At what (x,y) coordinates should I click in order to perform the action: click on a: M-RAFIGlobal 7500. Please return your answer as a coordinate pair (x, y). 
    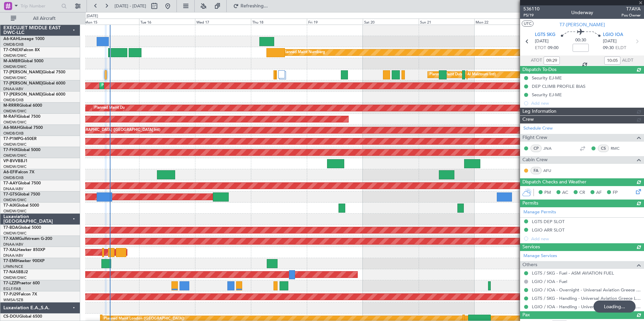
    Looking at the image, I should click on (22, 117).